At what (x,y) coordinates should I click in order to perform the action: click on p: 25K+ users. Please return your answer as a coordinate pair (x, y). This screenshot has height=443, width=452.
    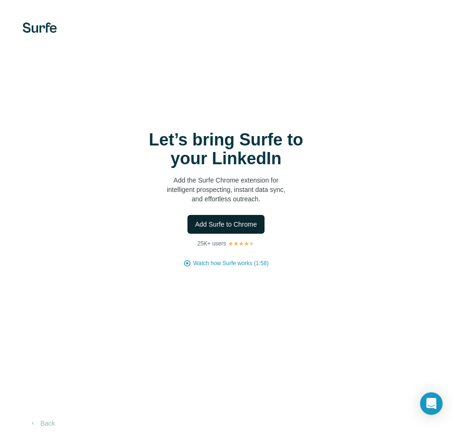
    Looking at the image, I should click on (211, 244).